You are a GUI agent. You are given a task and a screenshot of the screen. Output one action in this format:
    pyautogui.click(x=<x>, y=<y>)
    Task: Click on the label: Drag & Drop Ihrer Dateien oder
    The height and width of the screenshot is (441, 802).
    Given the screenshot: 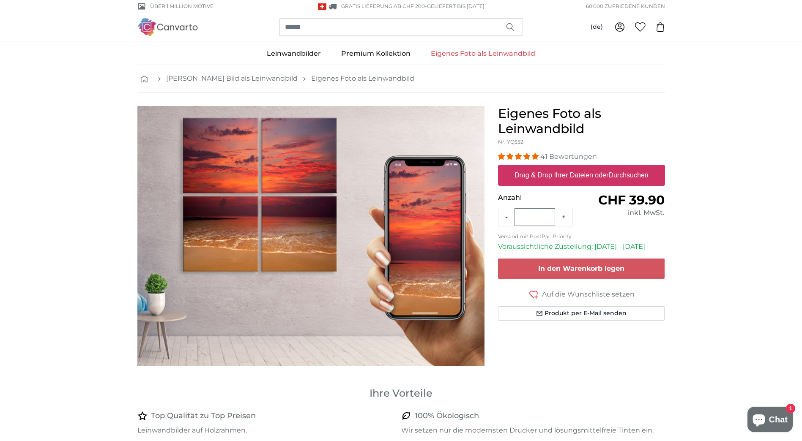 What is the action you would take?
    pyautogui.click(x=581, y=175)
    